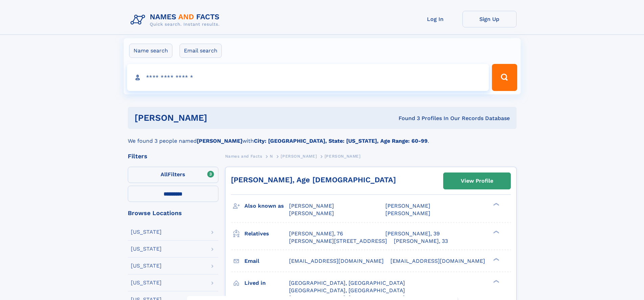 This screenshot has height=300, width=644. What do you see at coordinates (266, 234) in the screenshot?
I see `h3: Relatives` at bounding box center [266, 234].